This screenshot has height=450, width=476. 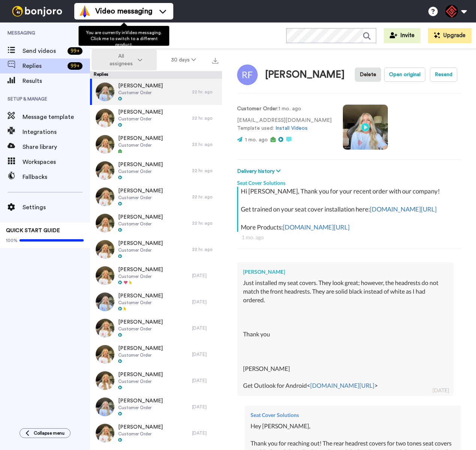 What do you see at coordinates (44, 51) in the screenshot?
I see `span: Send videos` at bounding box center [44, 51].